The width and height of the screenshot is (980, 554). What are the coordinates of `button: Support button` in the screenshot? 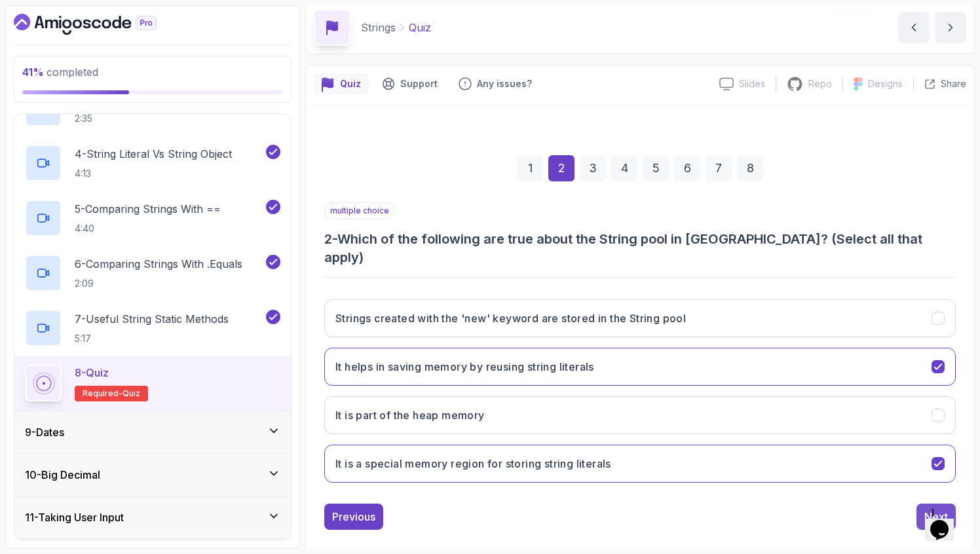 It's located at (410, 84).